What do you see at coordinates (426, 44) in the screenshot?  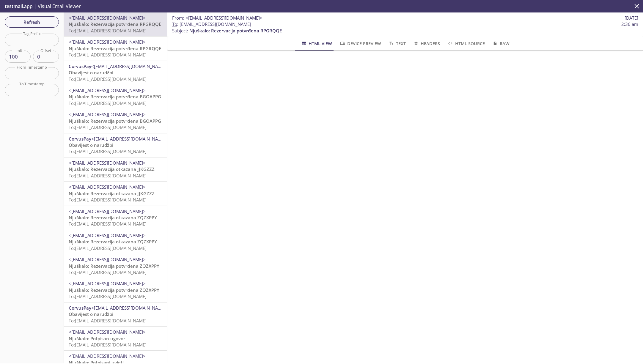 I see `span: Headers` at bounding box center [426, 44].